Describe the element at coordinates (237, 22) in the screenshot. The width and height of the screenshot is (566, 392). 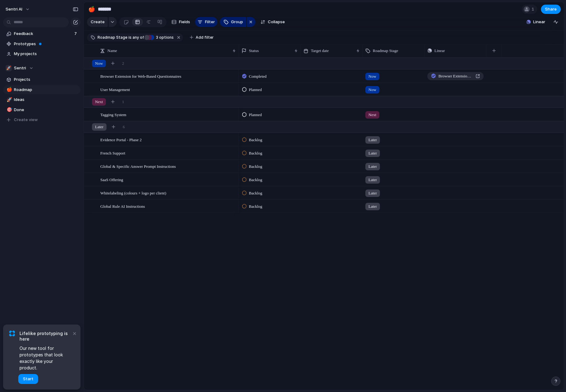
I see `span: Group` at that location.